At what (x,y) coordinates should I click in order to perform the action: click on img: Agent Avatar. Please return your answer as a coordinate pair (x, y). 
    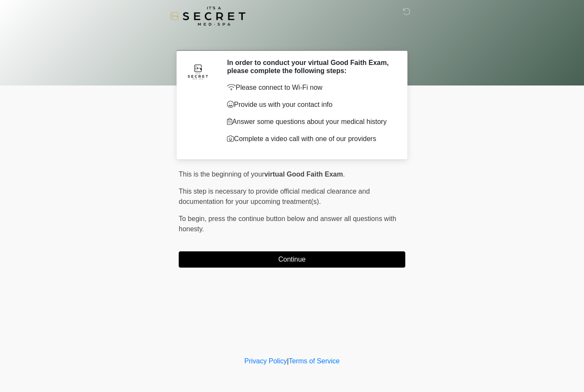
    Looking at the image, I should click on (198, 71).